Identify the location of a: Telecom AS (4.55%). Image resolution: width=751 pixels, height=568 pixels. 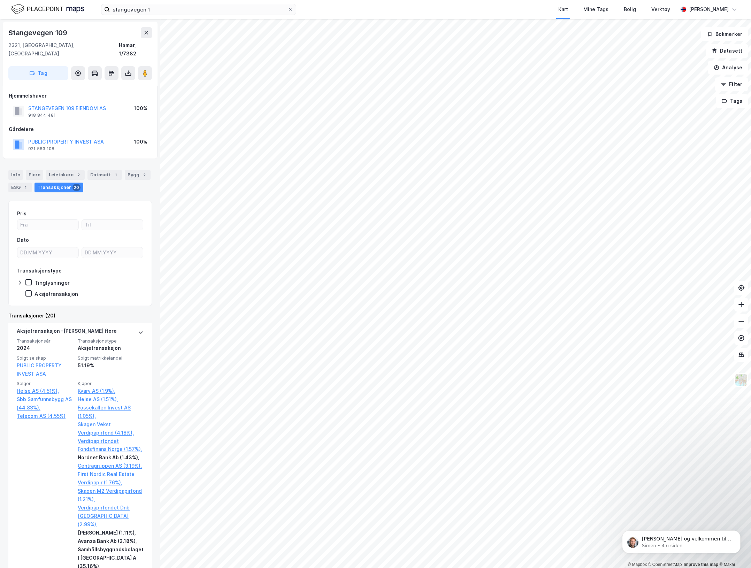
(45, 416).